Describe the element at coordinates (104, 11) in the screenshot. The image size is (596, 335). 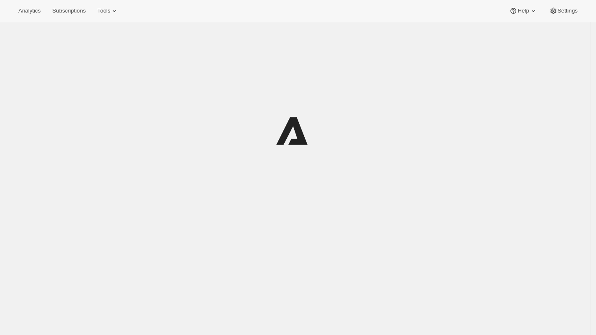
I see `span: Tools` at that location.